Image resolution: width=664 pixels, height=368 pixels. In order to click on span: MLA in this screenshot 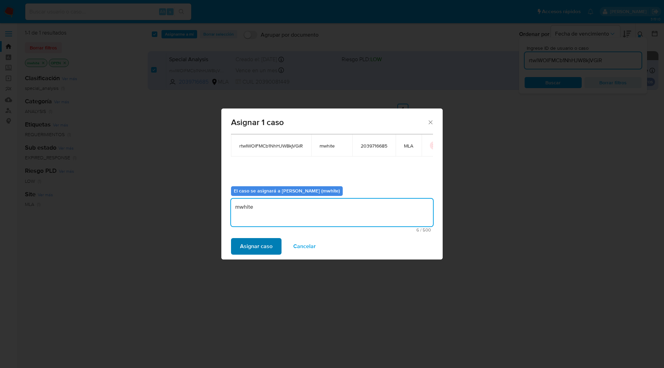, I will do `click(408, 146)`.